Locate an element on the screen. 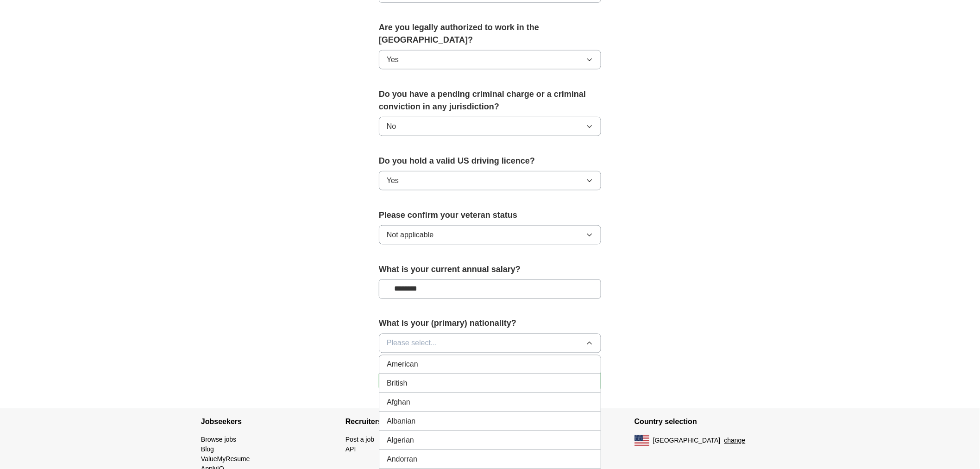 Image resolution: width=980 pixels, height=469 pixels. a: Blog is located at coordinates (208, 449).